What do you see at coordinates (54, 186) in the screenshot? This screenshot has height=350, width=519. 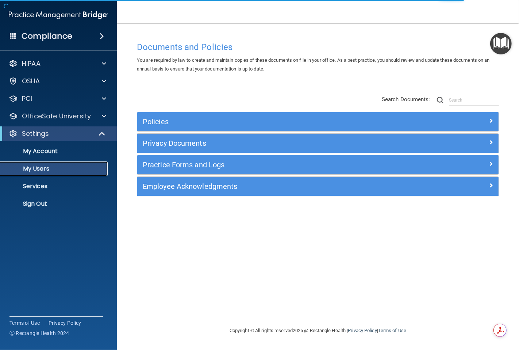 I see `p: Services` at bounding box center [54, 186].